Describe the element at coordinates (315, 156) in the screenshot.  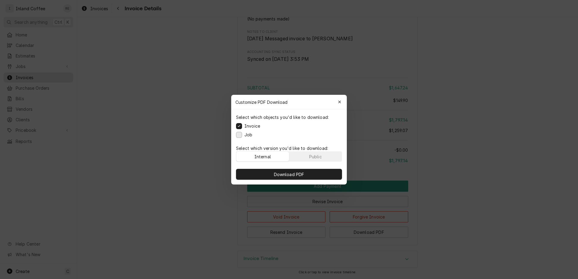
I see `div: Public` at that location.